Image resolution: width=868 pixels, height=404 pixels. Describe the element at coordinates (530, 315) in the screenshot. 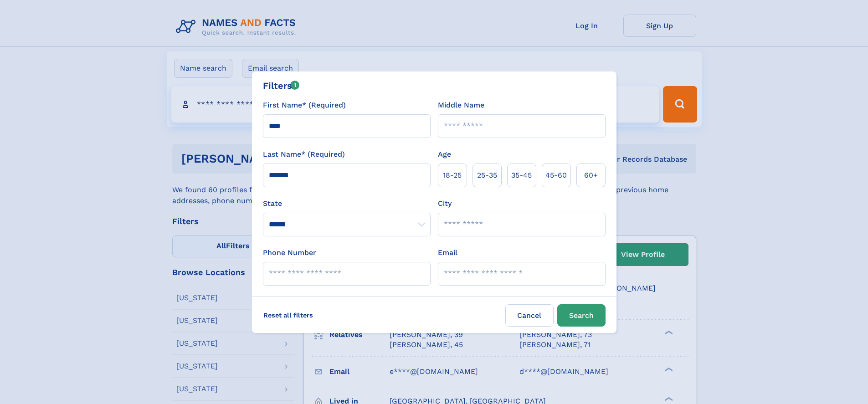

I see `label: Cancel` at that location.